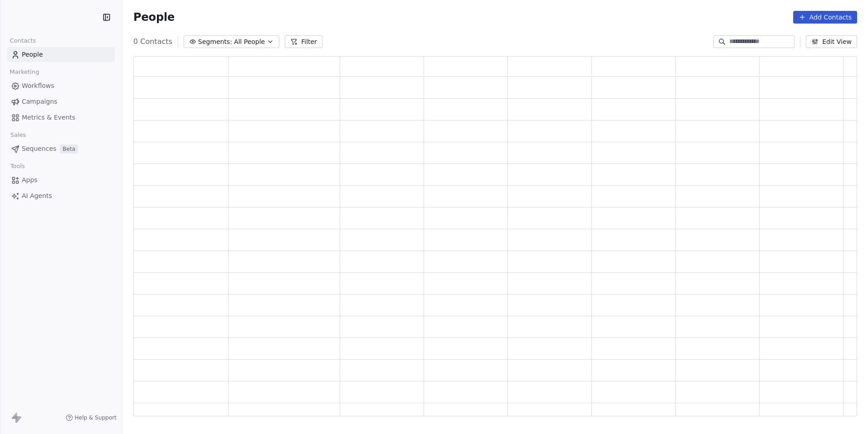  What do you see at coordinates (61, 117) in the screenshot?
I see `a: Metrics & Events` at bounding box center [61, 117].